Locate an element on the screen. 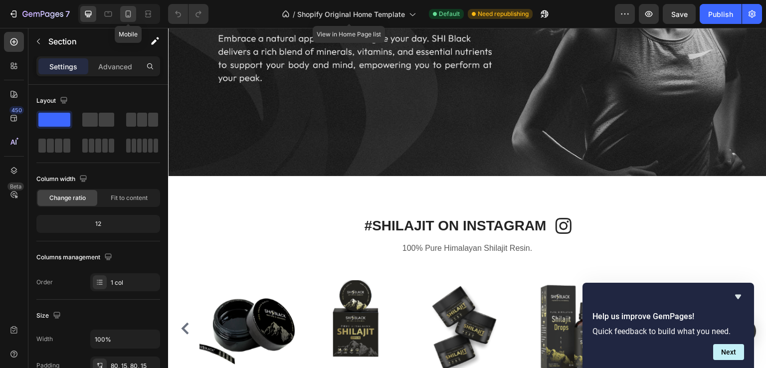  div: Size is located at coordinates (49, 316).